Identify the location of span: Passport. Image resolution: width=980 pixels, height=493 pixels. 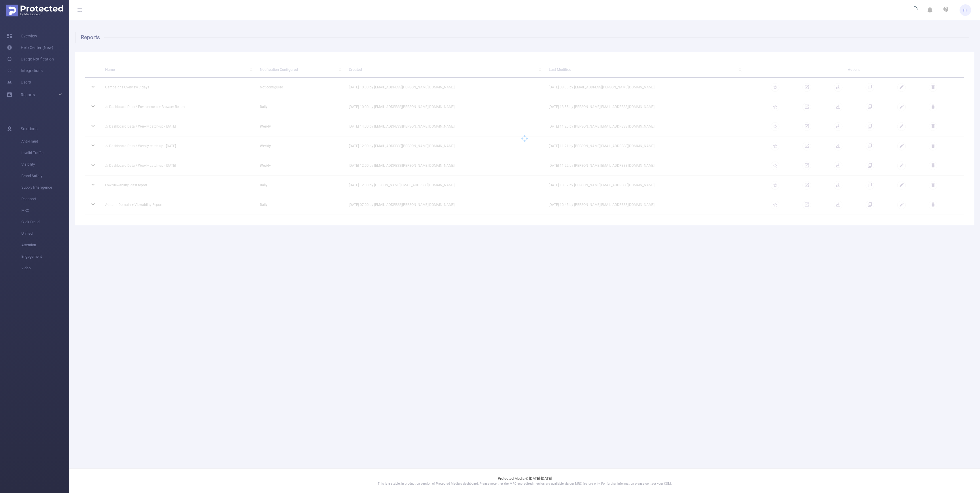
(45, 199).